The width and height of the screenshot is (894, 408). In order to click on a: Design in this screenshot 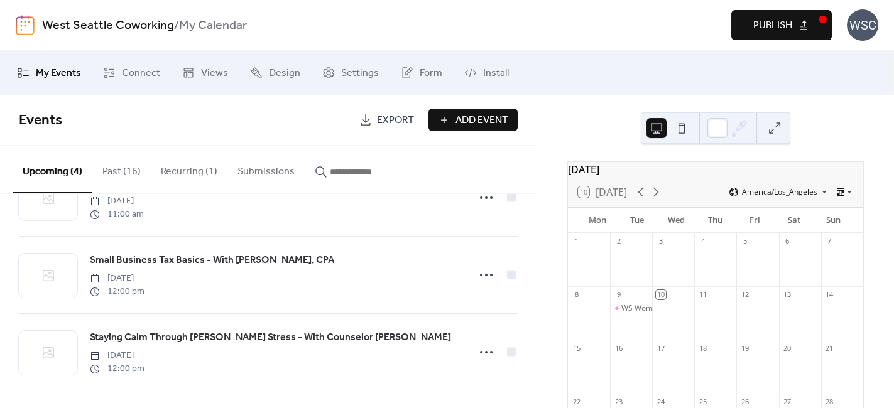, I will do `click(275, 73)`.